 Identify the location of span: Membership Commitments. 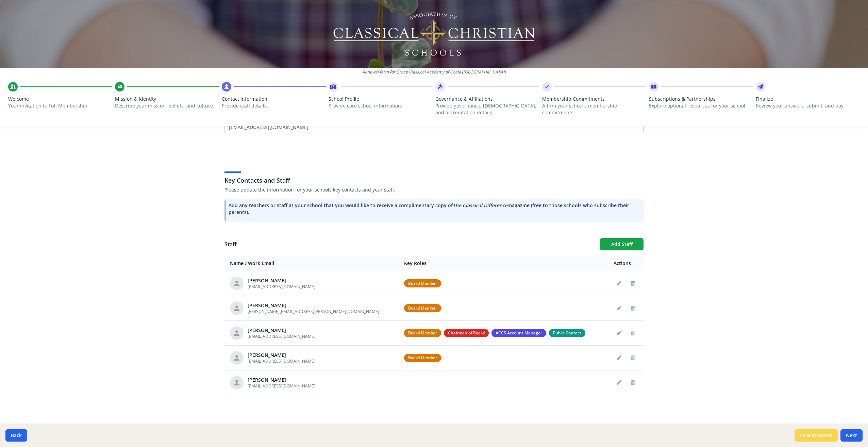
(594, 99).